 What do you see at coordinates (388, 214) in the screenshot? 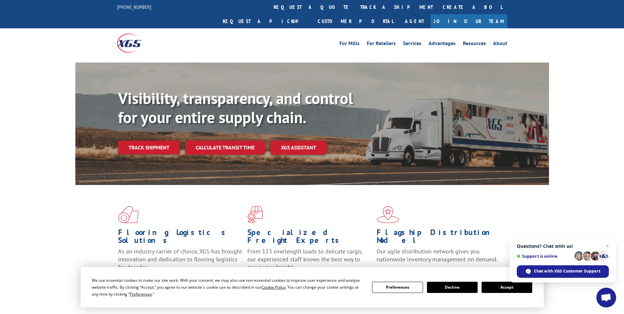
I see `img: xgs-icon-flagship-distribution-model-red` at bounding box center [388, 214].